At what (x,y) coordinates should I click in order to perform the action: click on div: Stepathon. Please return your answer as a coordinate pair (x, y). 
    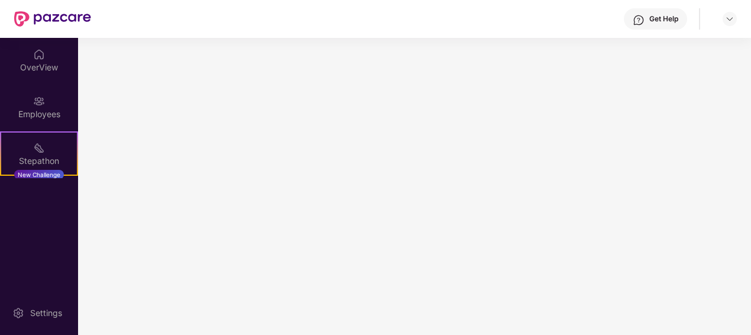
    Looking at the image, I should click on (39, 161).